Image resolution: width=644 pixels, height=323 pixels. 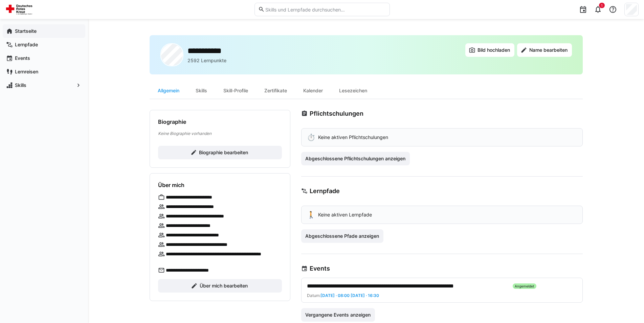 What do you see at coordinates (345, 215) in the screenshot?
I see `p: Keine aktiven Lernpfade` at bounding box center [345, 215].